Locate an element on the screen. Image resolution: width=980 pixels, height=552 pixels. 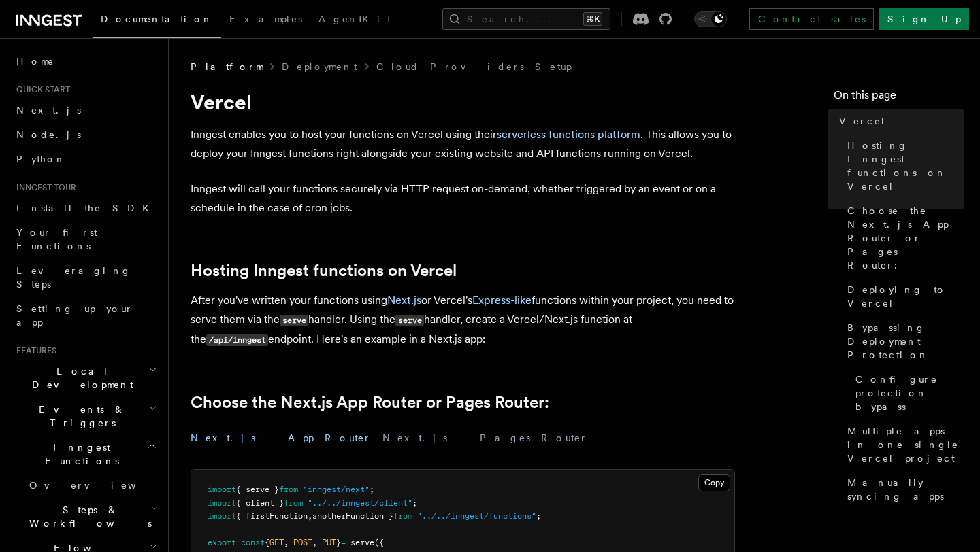
span: Install the SDK is located at coordinates (86, 208).